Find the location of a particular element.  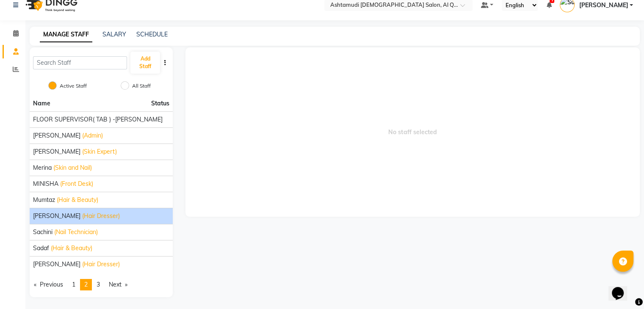

a: MANAGE STAFF is located at coordinates (66, 35).